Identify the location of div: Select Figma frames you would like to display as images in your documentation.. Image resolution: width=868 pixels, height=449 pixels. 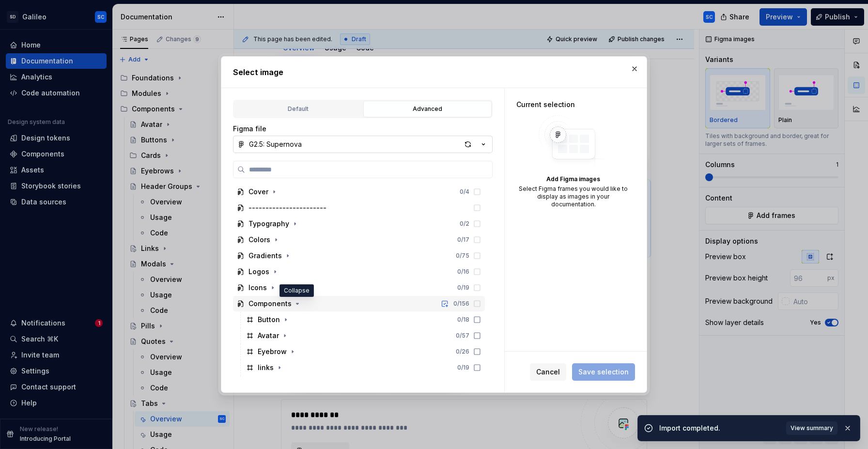
(573, 197).